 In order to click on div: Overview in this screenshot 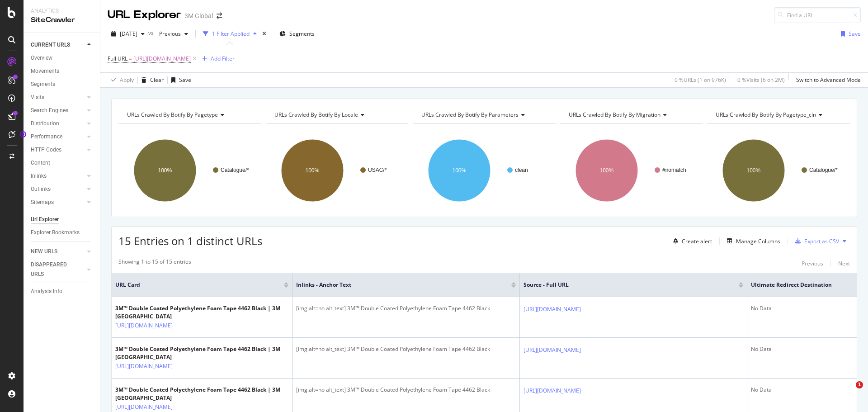, I will do `click(42, 58)`.